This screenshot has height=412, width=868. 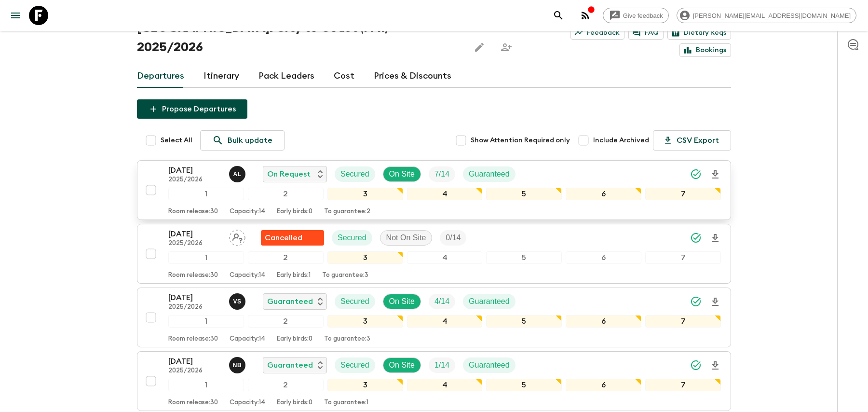 I want to click on span: Include Archived, so click(x=621, y=140).